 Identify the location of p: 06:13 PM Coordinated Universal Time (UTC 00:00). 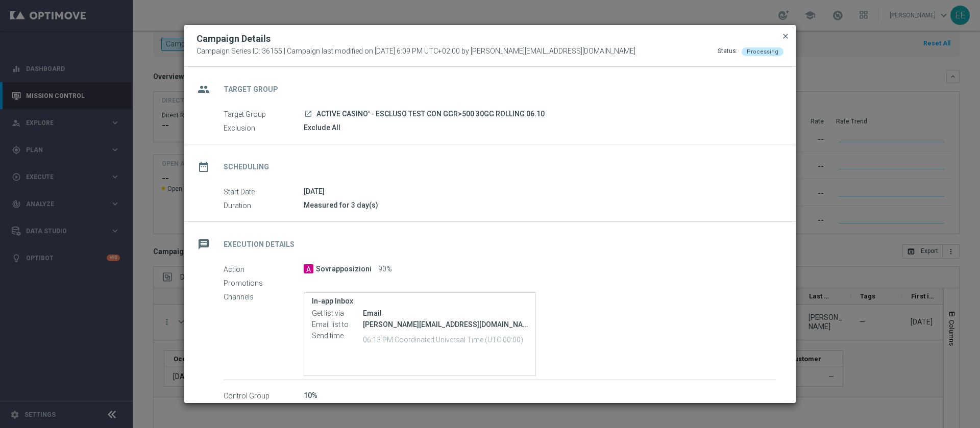
(445, 339).